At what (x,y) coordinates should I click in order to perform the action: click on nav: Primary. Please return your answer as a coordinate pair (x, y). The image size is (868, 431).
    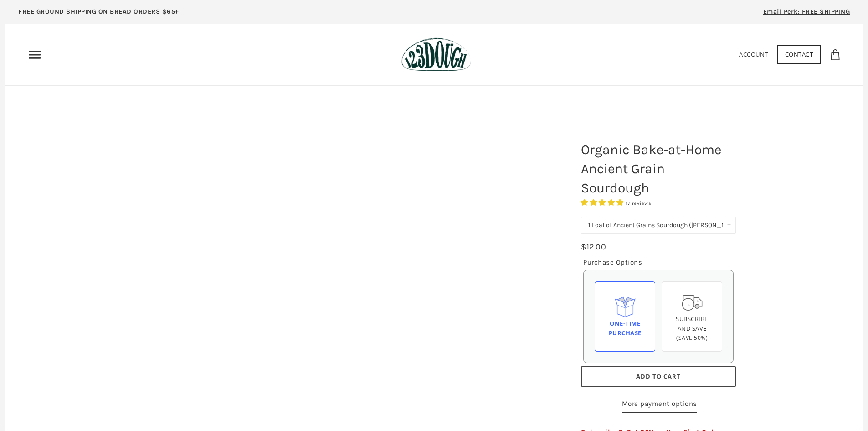
    Looking at the image, I should click on (34, 54).